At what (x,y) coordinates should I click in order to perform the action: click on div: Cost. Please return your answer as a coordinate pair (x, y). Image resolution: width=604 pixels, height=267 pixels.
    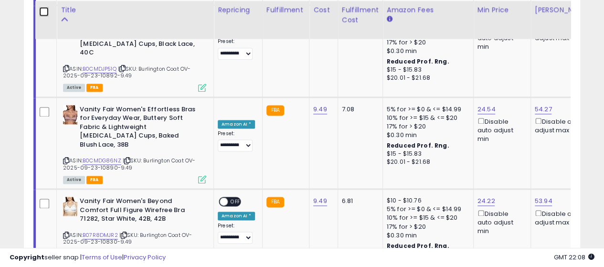
    Looking at the image, I should click on (323, 10).